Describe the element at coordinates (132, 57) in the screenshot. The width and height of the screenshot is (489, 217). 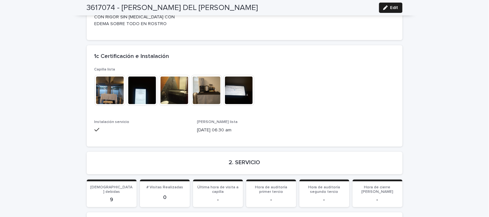
I see `h2: 1c Certificación e Instalación` at that location.